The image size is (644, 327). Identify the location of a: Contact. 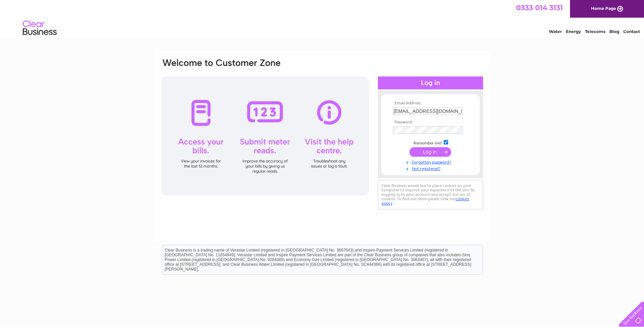
(631, 31).